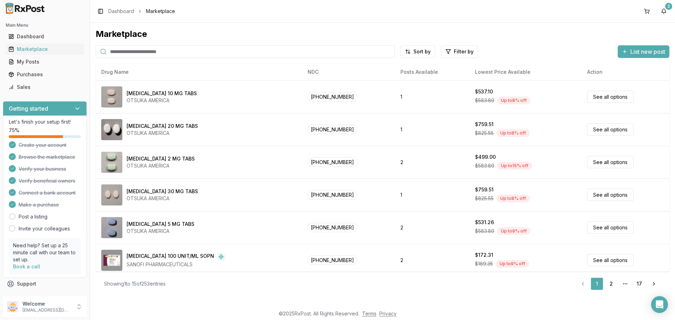 This screenshot has height=320, width=675. Describe the element at coordinates (29, 297) in the screenshot. I see `span: Feedback` at that location.